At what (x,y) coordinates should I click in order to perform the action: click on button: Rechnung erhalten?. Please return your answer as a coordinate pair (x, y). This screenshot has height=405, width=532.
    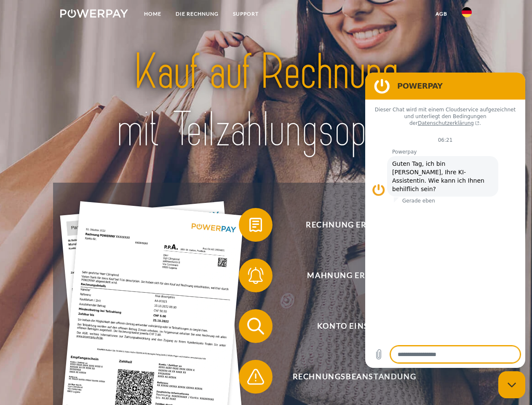
    Looking at the image, I should click on (349, 224).